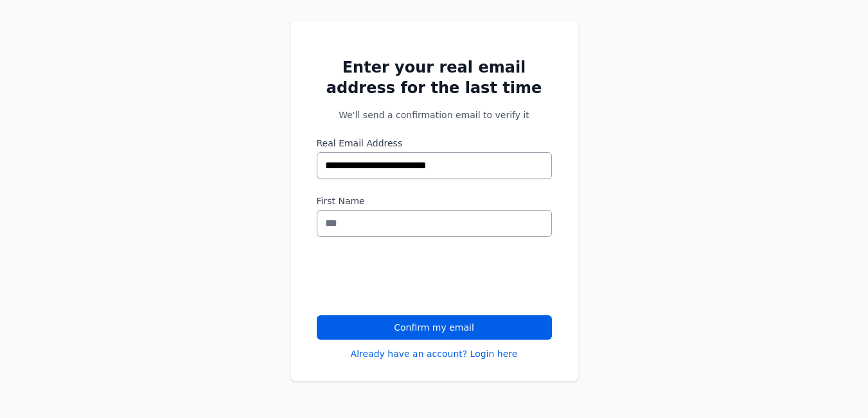  What do you see at coordinates (434, 328) in the screenshot?
I see `button: Confirm my email` at bounding box center [434, 328].